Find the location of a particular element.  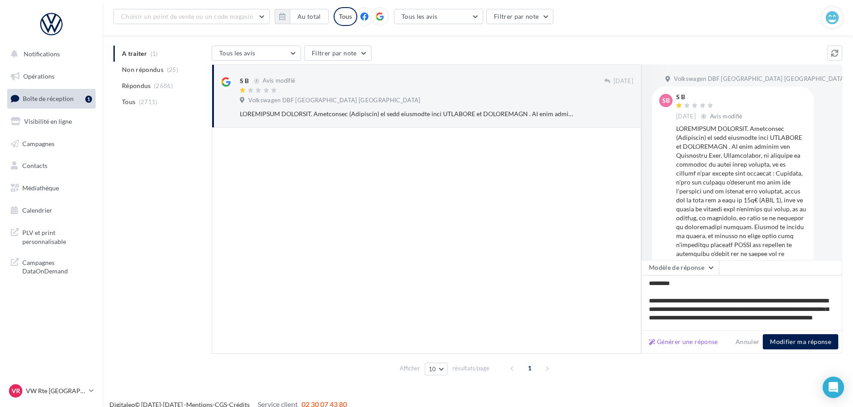

div: 1 is located at coordinates (88, 99).